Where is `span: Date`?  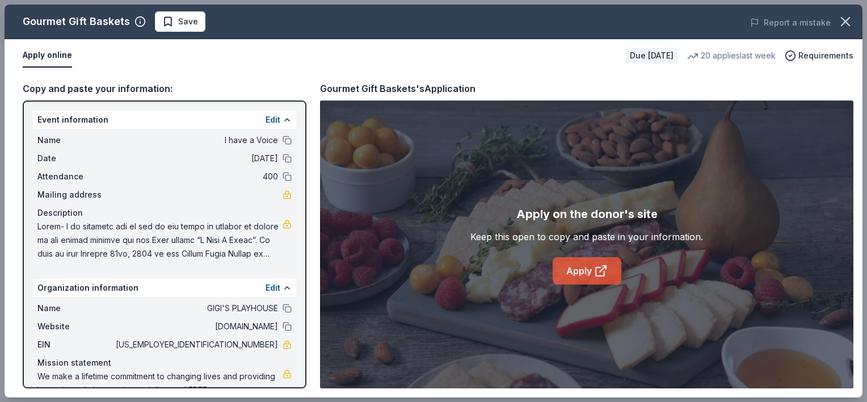 span: Date is located at coordinates (76, 158).